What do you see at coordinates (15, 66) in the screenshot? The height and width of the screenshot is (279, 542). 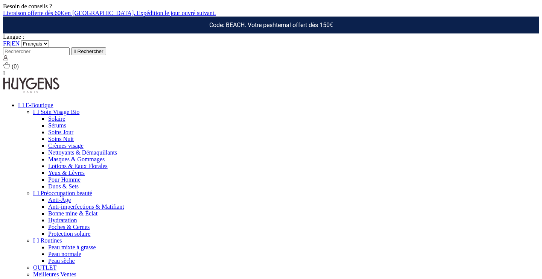 I see `span: (0)` at bounding box center [15, 66].